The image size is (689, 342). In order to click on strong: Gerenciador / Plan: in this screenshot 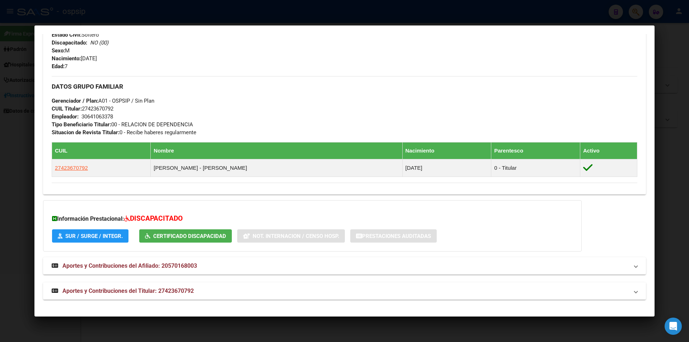, I will do `click(75, 101)`.